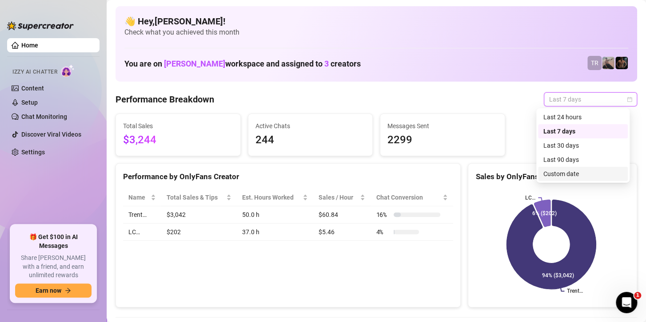 The width and height of the screenshot is (646, 322). Describe the element at coordinates (383, 215) in the screenshot. I see `span: 16 %` at that location.